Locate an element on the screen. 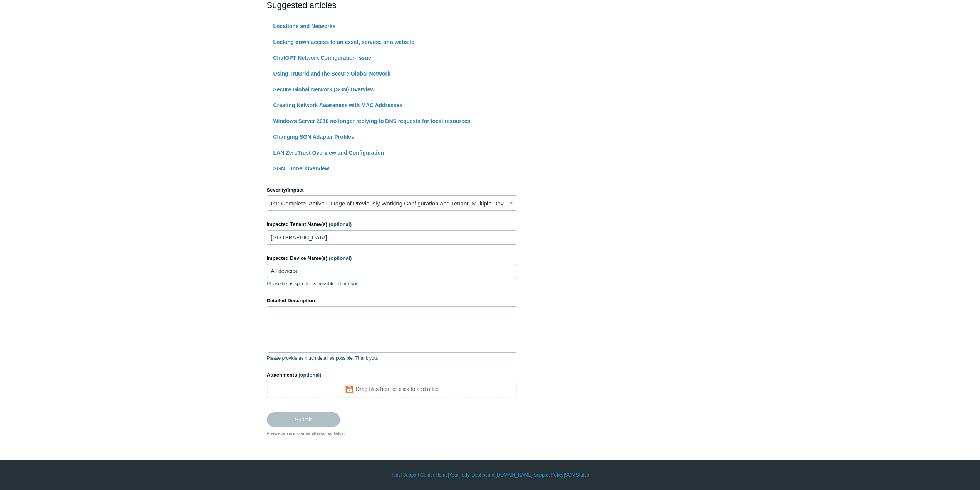  div: Please be sure to enter all required fields. is located at coordinates (392, 433).